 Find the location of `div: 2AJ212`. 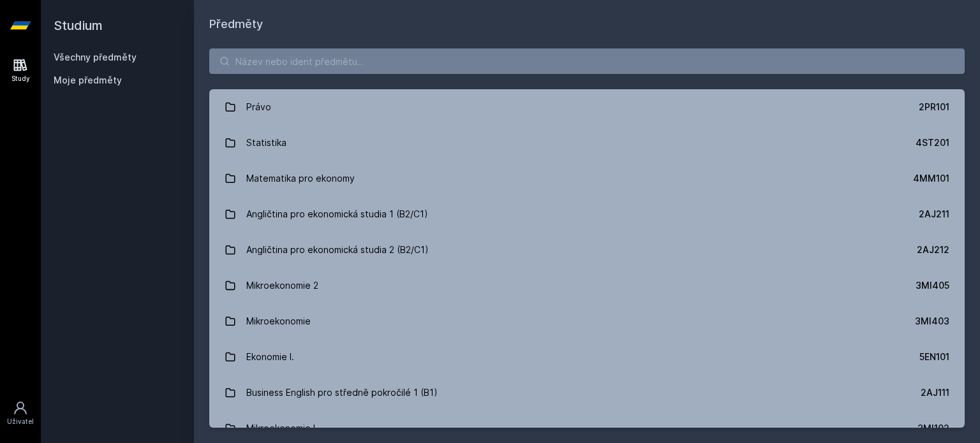

div: 2AJ212 is located at coordinates (933, 250).